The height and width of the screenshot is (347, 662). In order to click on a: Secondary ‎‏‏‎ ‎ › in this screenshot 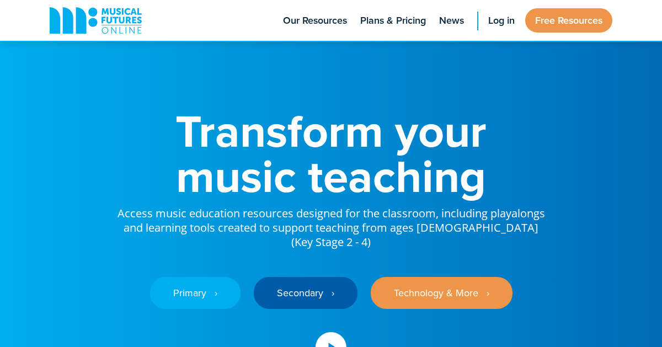, I will do `click(306, 293)`.